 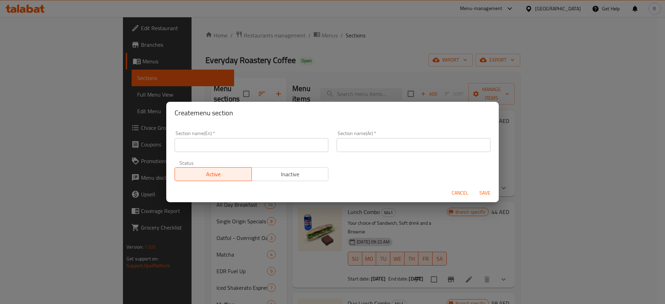 I want to click on button: Cancel, so click(x=460, y=193).